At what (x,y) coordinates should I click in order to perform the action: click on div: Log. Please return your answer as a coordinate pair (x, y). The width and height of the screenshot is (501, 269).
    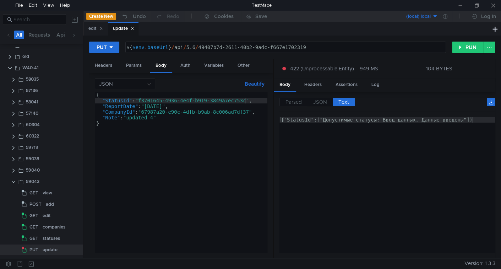
    Looking at the image, I should click on (376, 85).